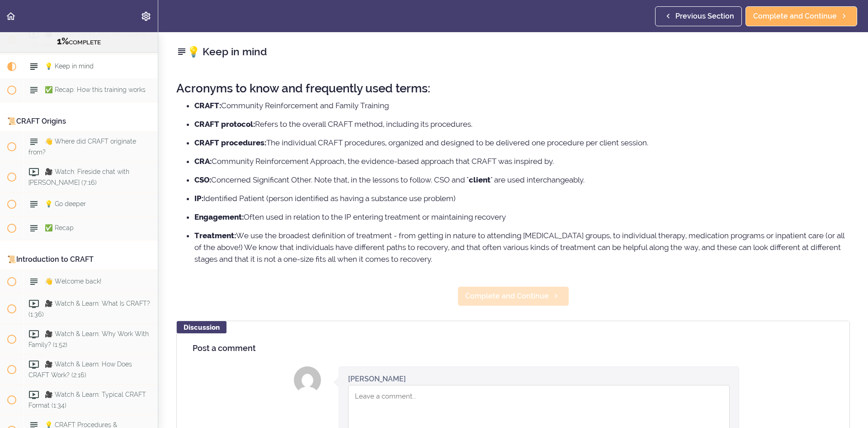  I want to click on a: Previous Section, so click(699, 16).